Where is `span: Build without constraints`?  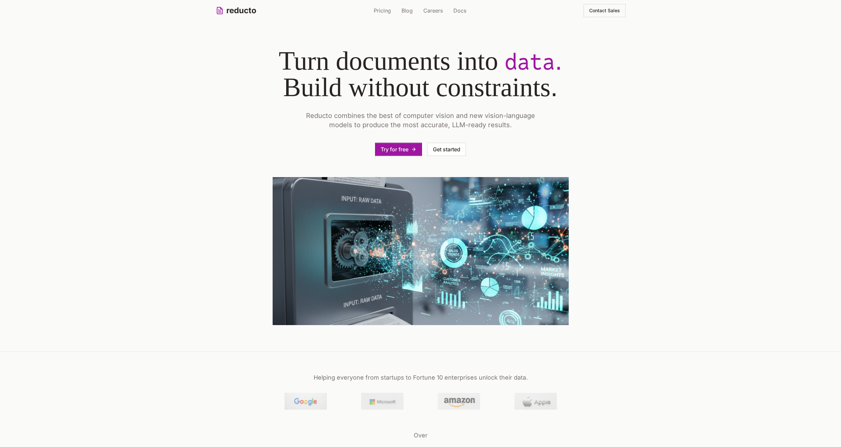
span: Build without constraints is located at coordinates (421, 87).